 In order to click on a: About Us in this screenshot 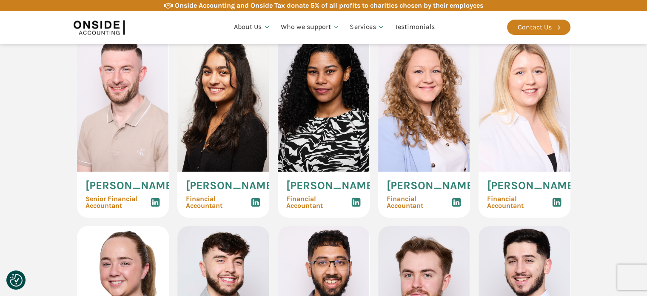, I will do `click(252, 27)`.